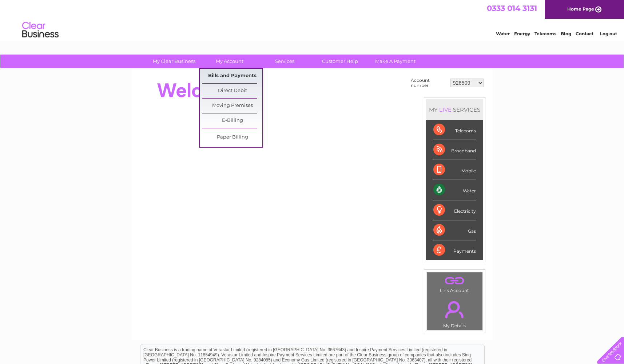 This screenshot has height=364, width=624. What do you see at coordinates (232, 137) in the screenshot?
I see `a: Paper Billing` at bounding box center [232, 137].